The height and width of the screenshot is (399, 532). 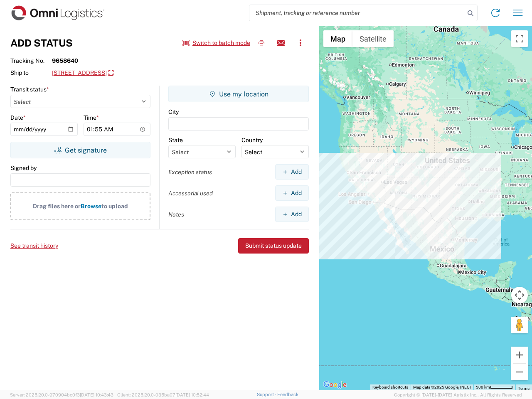 What do you see at coordinates (18, 117) in the screenshot?
I see `label: Date` at bounding box center [18, 117].